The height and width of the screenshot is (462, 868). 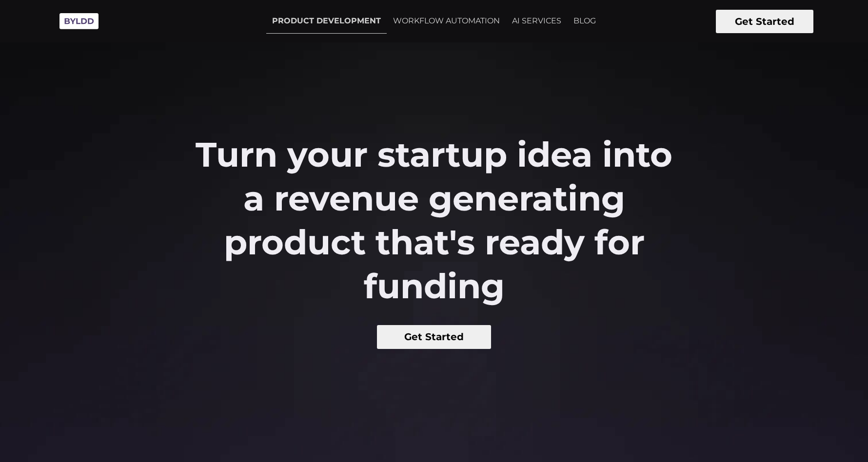 What do you see at coordinates (585, 21) in the screenshot?
I see `a: BLOG` at bounding box center [585, 21].